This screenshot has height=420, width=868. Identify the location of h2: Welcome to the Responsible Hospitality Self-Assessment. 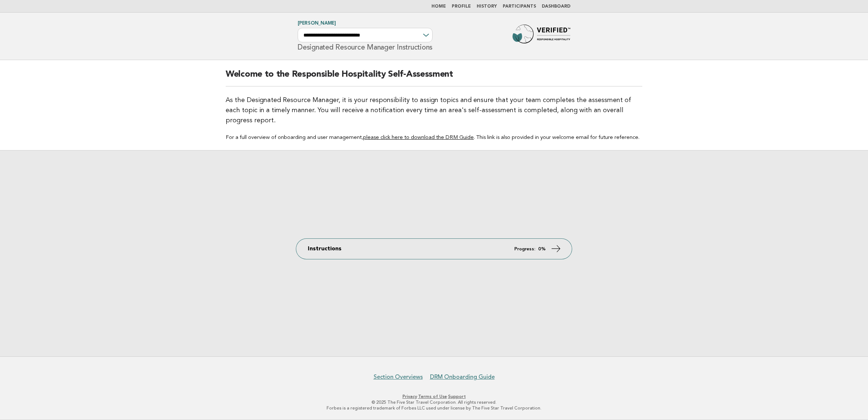
(434, 77).